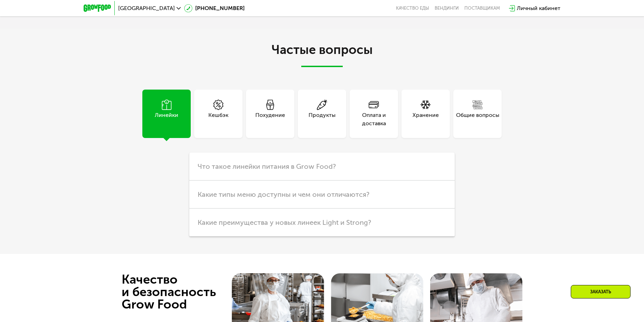 The image size is (644, 322). I want to click on div: Качество и безопасность Grow Food, so click(182, 292).